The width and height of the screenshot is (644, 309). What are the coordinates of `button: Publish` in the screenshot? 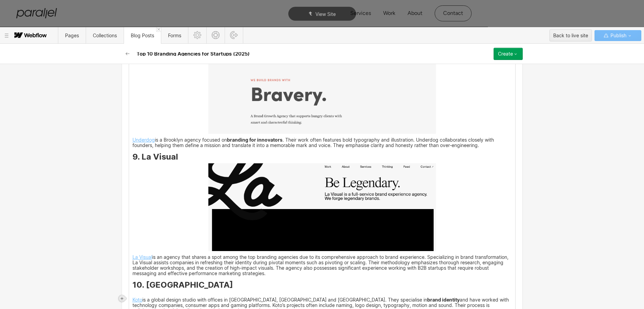 It's located at (619, 35).